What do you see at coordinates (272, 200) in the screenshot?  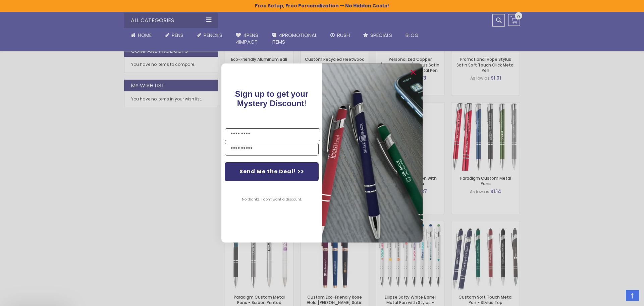 I see `button: No thanks, I don't want a discount.` at bounding box center [272, 200].